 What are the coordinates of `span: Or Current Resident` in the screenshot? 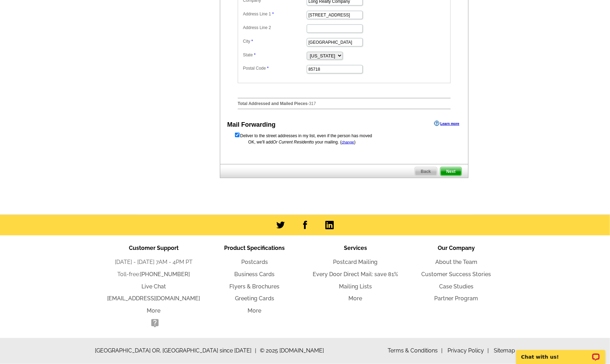 It's located at (291, 142).